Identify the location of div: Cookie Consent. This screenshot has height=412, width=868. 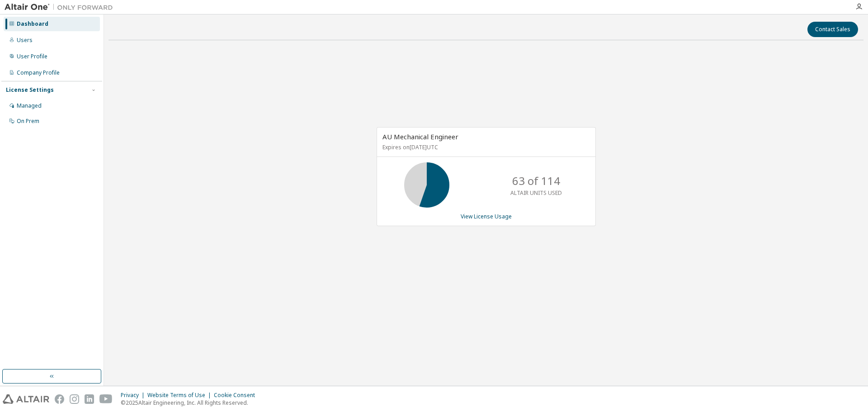
(237, 396).